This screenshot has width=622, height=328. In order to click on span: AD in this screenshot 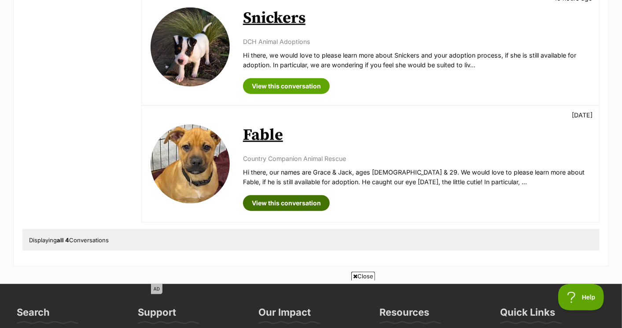, I will do `click(157, 289)`.